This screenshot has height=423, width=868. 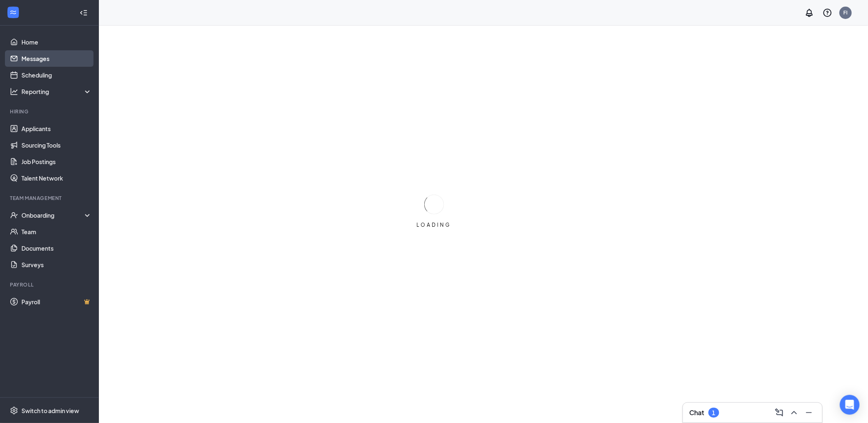 I want to click on a: Home, so click(x=56, y=42).